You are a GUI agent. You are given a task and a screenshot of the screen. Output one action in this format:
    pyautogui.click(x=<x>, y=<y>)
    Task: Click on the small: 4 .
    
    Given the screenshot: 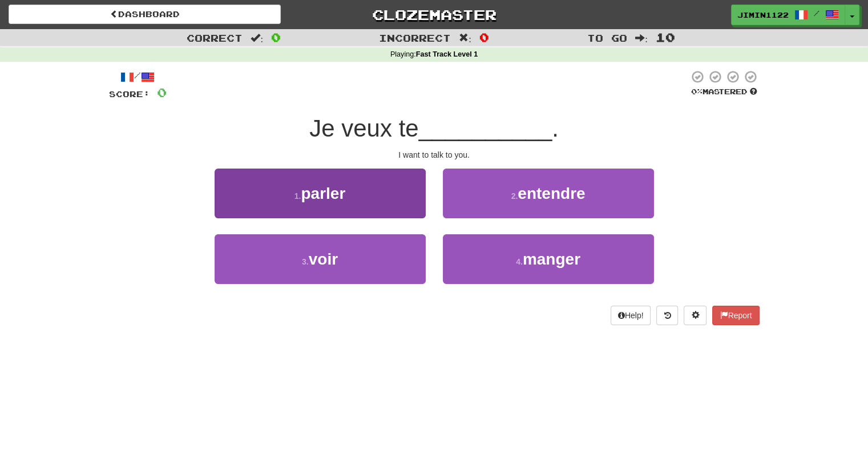 What is the action you would take?
    pyautogui.click(x=520, y=262)
    